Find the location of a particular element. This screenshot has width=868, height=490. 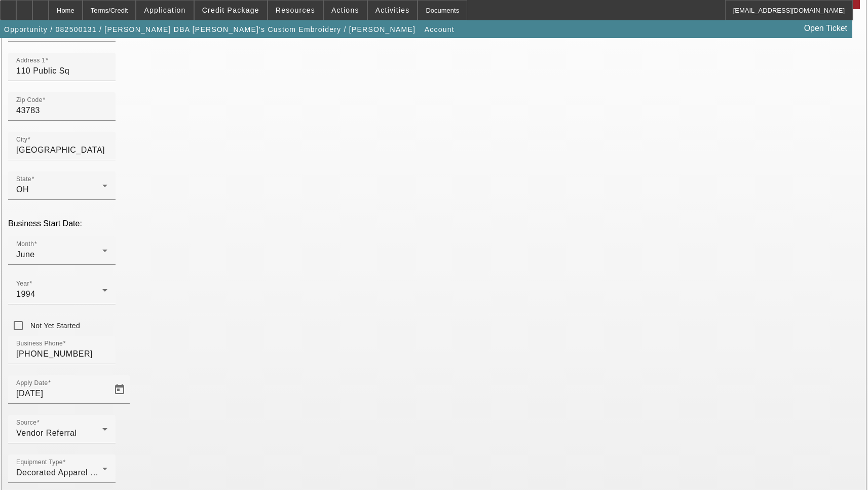

p: Business Start Date: is located at coordinates (434, 224).